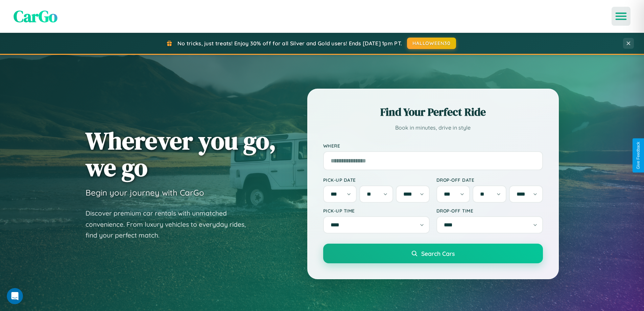  I want to click on p: Discover premium car rentals with unmatched convenience. From luxury vehicles to everyday rides, ..., so click(170, 224).